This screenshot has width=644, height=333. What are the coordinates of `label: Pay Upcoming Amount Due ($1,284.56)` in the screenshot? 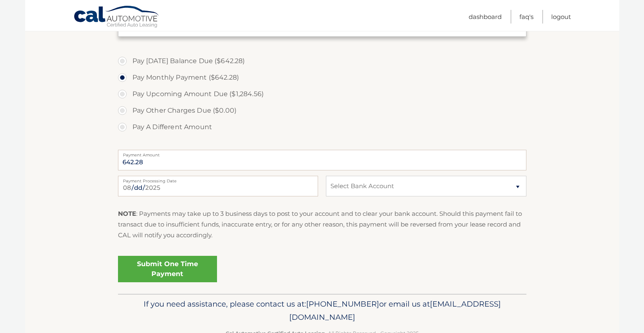 It's located at (322, 94).